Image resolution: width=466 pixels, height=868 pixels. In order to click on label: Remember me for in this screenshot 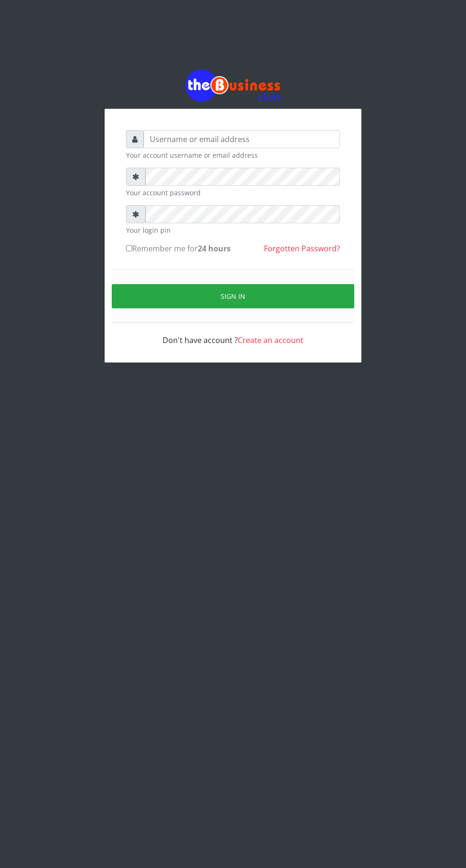, I will do `click(178, 248)`.